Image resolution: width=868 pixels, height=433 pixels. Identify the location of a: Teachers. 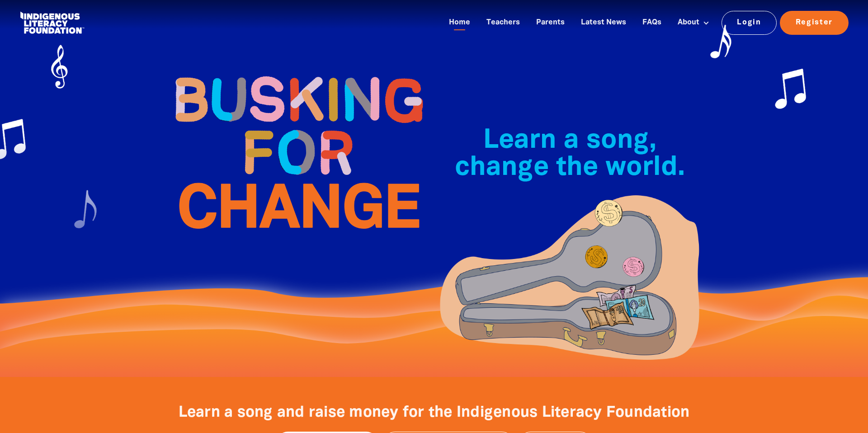
(503, 23).